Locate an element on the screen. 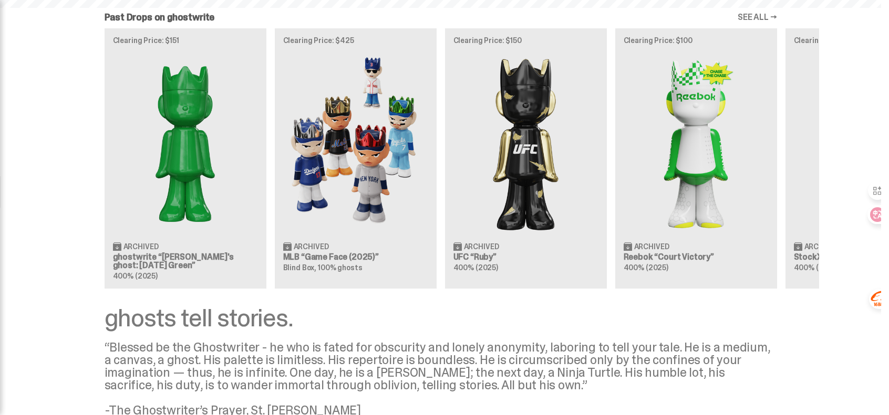 The height and width of the screenshot is (415, 889). img: Schrödinger's ghost: Sunday Green is located at coordinates (185, 143).